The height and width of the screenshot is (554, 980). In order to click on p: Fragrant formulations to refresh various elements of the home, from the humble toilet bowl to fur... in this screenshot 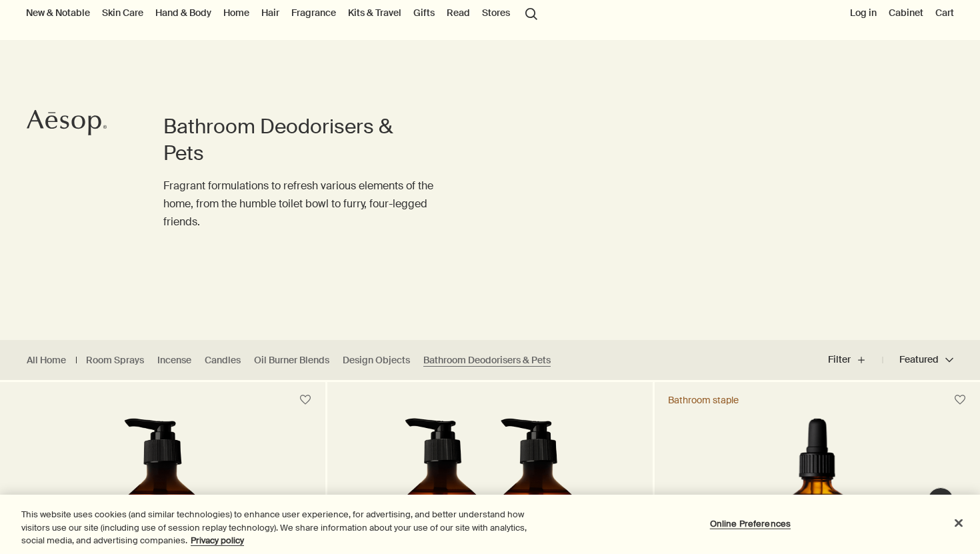, I will do `click(300, 204)`.